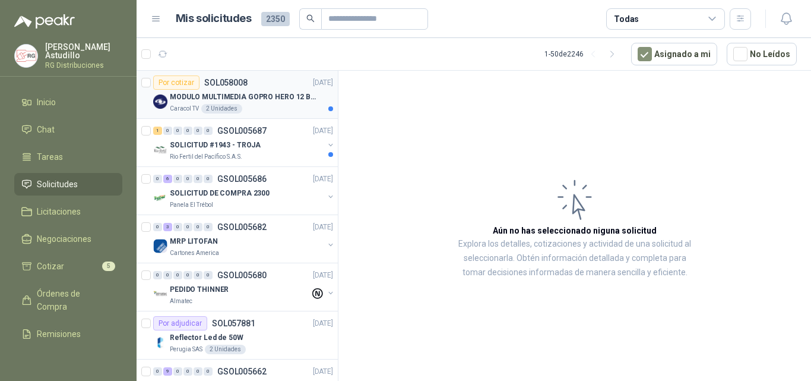 This screenshot has height=381, width=811. I want to click on p: MRP LITOFAN, so click(194, 241).